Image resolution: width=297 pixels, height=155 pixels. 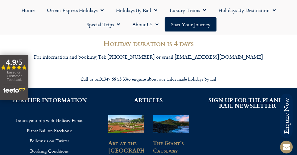 I want to click on a: About Us, so click(x=145, y=24).